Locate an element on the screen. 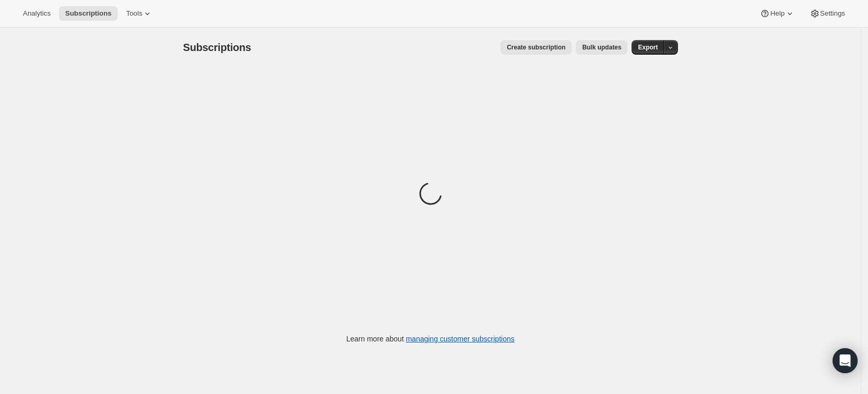 This screenshot has height=394, width=868. span: Tools is located at coordinates (134, 14).